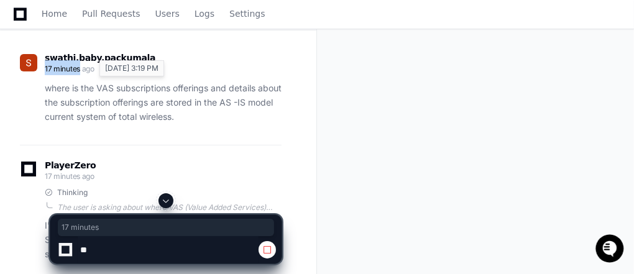 The width and height of the screenshot is (634, 274). What do you see at coordinates (247, 14) in the screenshot?
I see `span: Settings` at bounding box center [247, 14].